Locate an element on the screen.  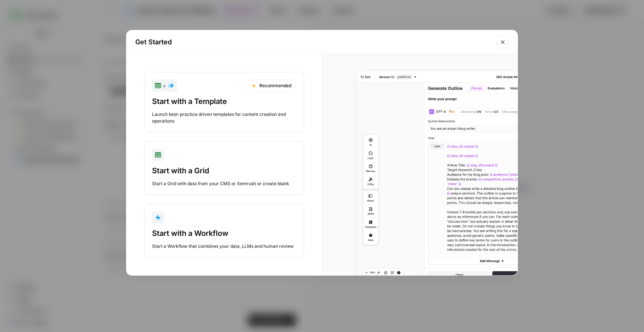
div: Start with a Template is located at coordinates (224, 101).